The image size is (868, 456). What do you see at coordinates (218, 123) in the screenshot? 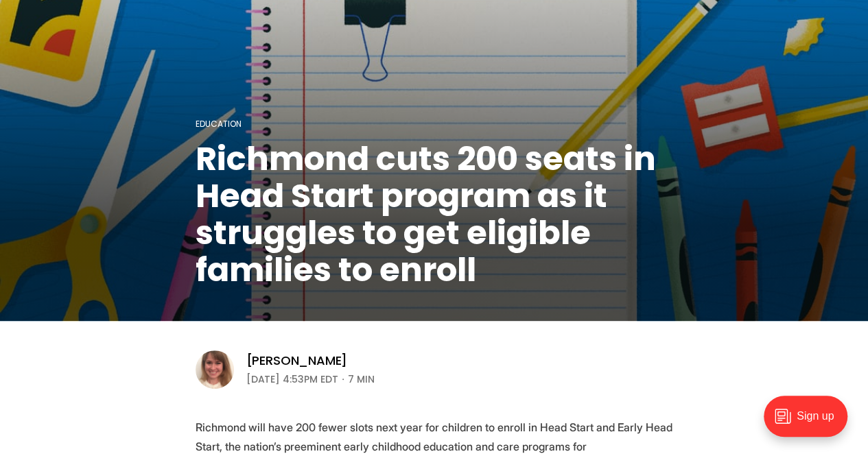
I see `a: Education` at bounding box center [218, 123].